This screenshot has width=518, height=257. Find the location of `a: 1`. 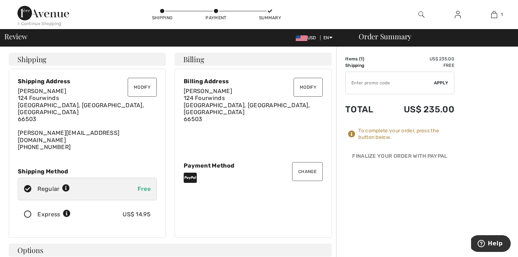

a: 1 is located at coordinates (494, 15).